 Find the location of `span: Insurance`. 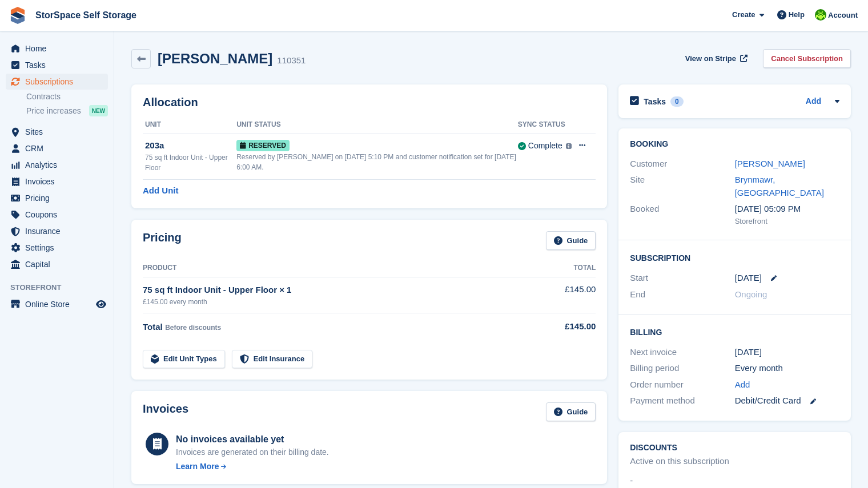

span: Insurance is located at coordinates (60, 231).